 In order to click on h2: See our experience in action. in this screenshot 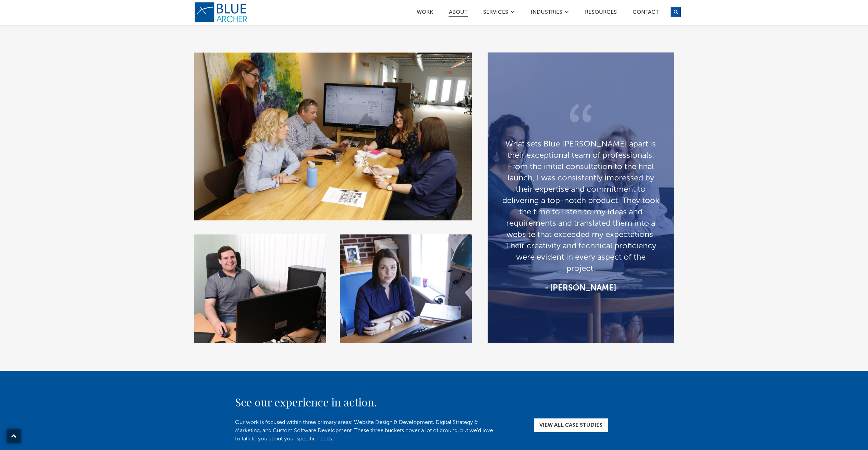, I will do `click(434, 402)`.